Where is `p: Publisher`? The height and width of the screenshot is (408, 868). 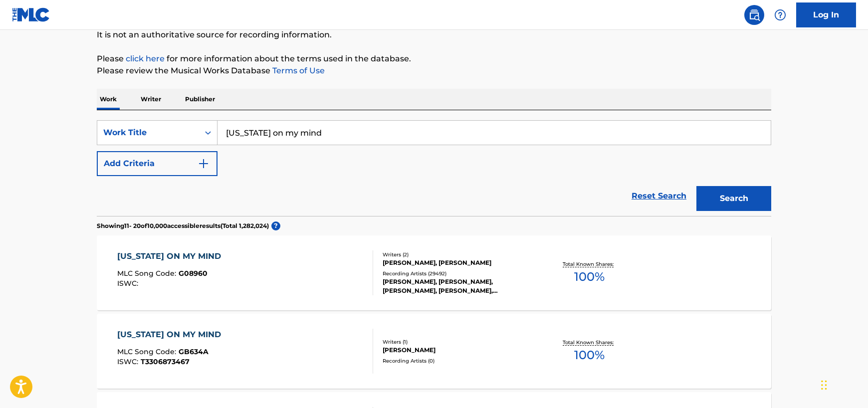 p: Publisher is located at coordinates (200, 99).